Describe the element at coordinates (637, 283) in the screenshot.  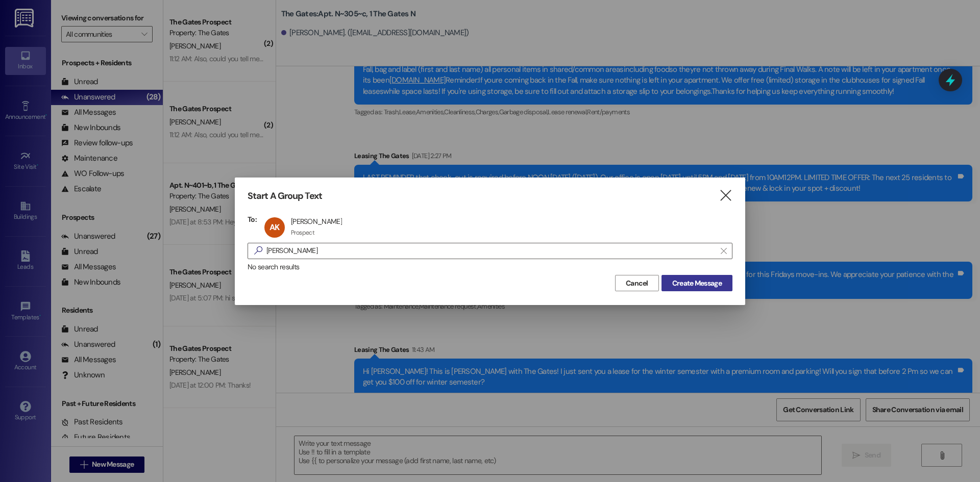
I see `span: Cancel` at that location.